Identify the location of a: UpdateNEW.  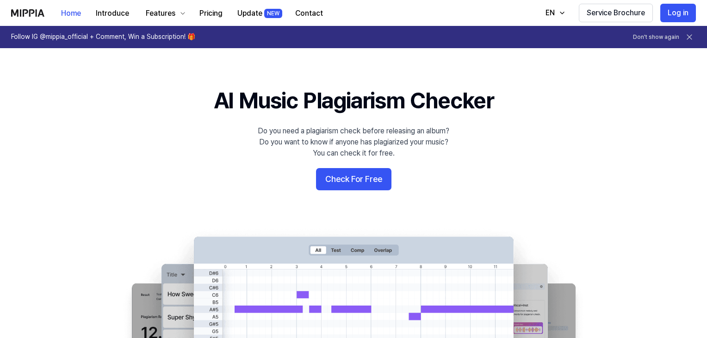
(259, 13).